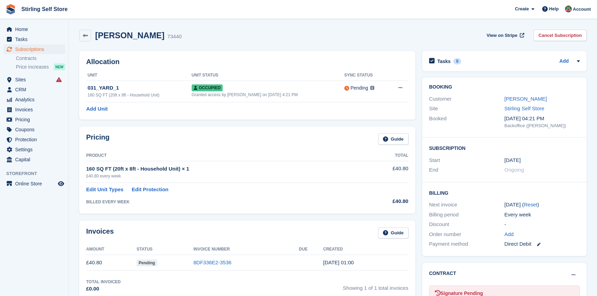 Image resolution: width=597 pixels, height=296 pixels. What do you see at coordinates (467, 244) in the screenshot?
I see `div: Payment method` at bounding box center [467, 244].